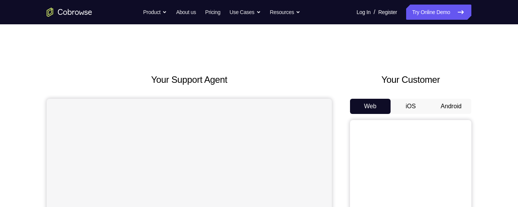  What do you see at coordinates (285, 12) in the screenshot?
I see `button: Resources` at bounding box center [285, 12].